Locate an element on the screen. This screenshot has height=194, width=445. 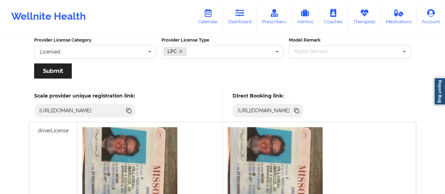
div: Licensed is located at coordinates (50, 52).